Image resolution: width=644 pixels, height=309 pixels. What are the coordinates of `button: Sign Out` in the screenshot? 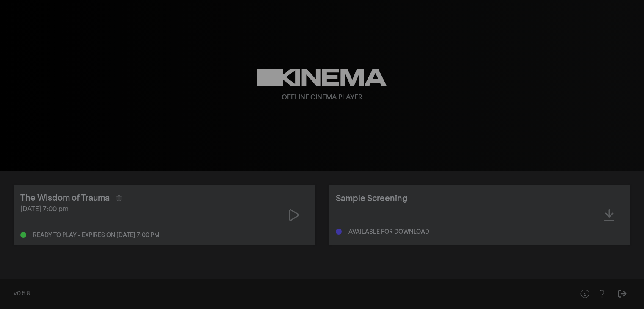 It's located at (622, 294).